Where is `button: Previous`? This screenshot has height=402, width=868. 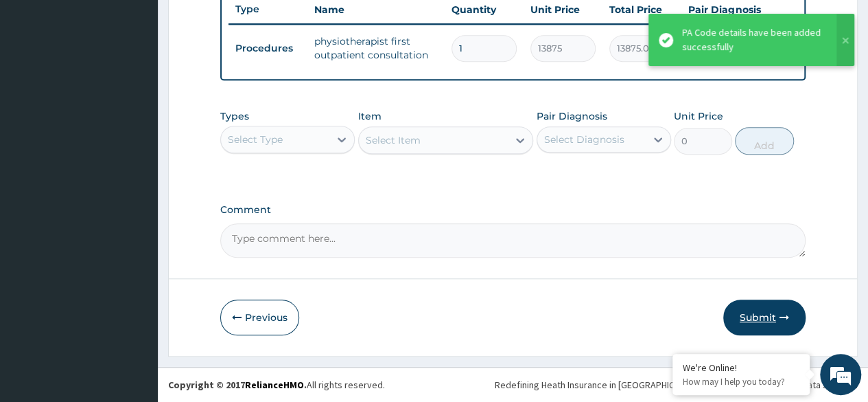
button: Previous is located at coordinates (260, 317).